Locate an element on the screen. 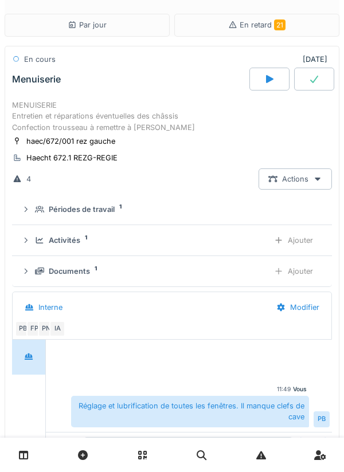 Image resolution: width=344 pixels, height=472 pixels. div: MENUISERIE Entretien et réparations éventuelles des châssis Confection trousseau à remettre à [PE... is located at coordinates (172, 116).